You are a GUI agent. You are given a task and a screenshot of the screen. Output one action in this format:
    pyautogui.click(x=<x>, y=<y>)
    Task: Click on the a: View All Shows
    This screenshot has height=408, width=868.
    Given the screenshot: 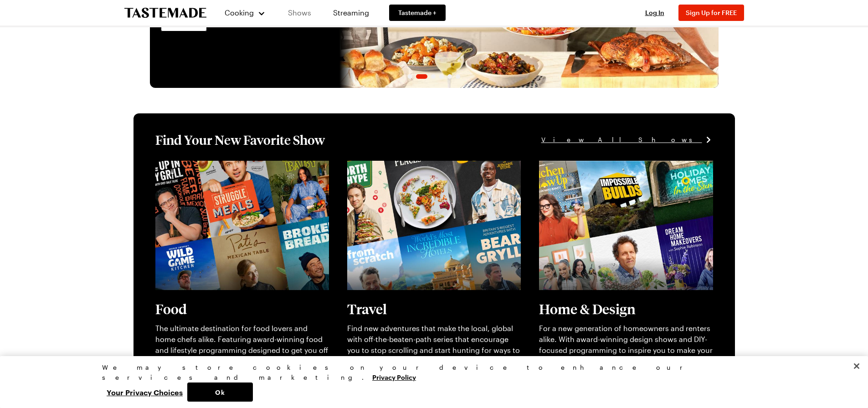 What is the action you would take?
    pyautogui.click(x=627, y=140)
    